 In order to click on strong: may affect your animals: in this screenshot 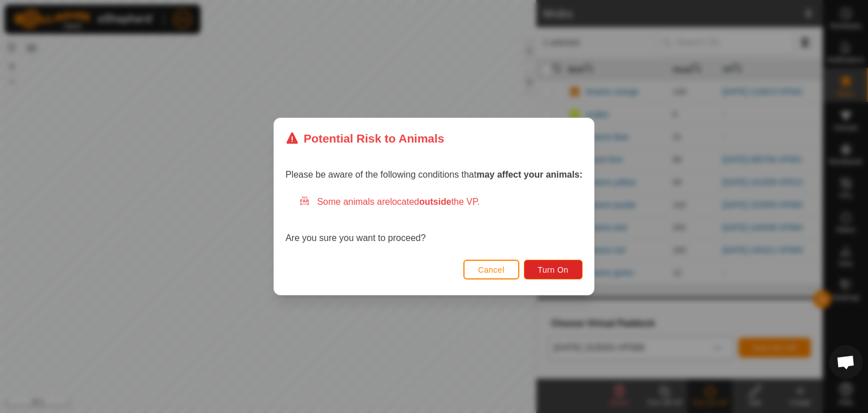, I will do `click(530, 174)`.